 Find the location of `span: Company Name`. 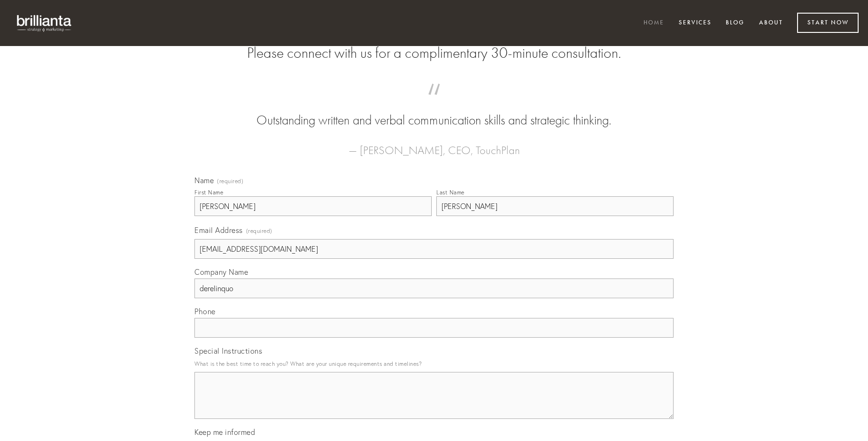

span: Company Name is located at coordinates (221, 272).